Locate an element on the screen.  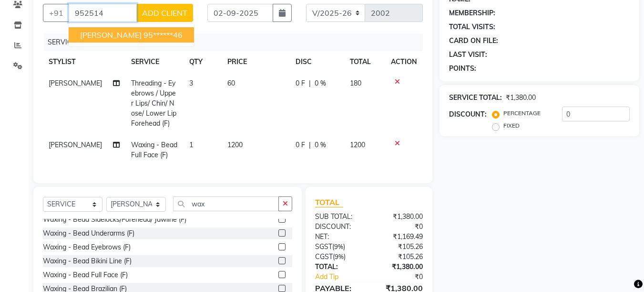
div: Waxing - Bead Eyebrows (F) is located at coordinates (87, 247).